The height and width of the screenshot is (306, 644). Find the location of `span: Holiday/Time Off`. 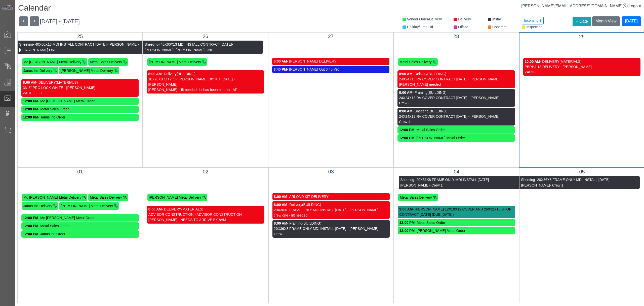

span: Holiday/Time Off is located at coordinates (420, 27).